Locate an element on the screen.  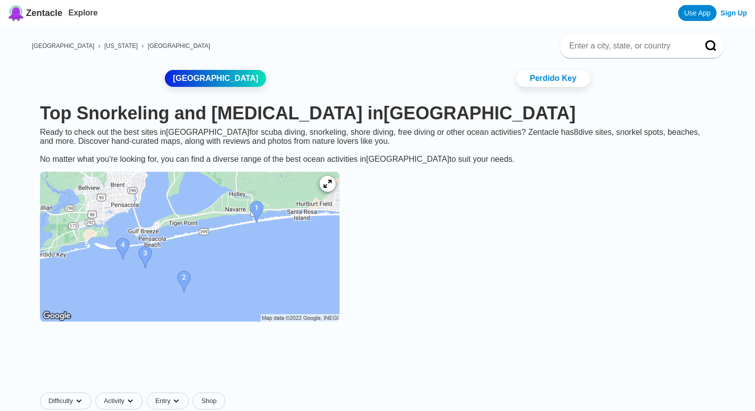
button: Entrydropdown caret is located at coordinates (170, 401).